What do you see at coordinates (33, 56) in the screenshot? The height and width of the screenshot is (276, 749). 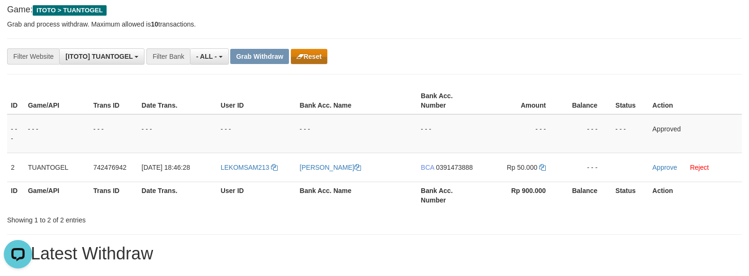 I see `div: Filter Website` at bounding box center [33, 56].